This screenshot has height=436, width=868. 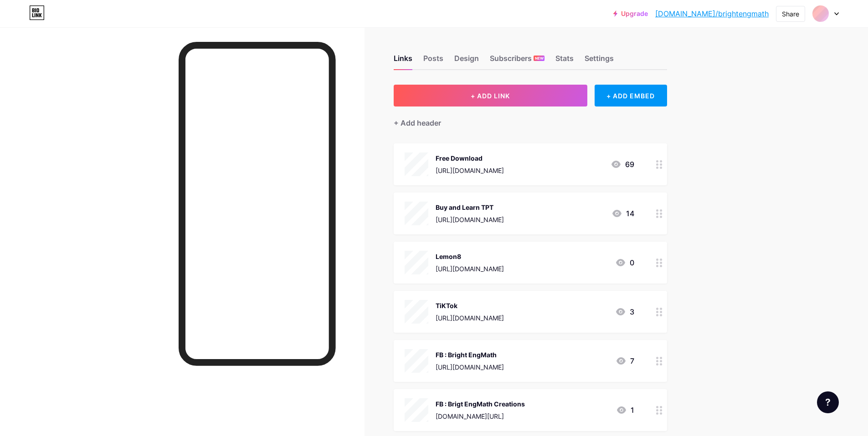 I want to click on div: 7, so click(x=625, y=361).